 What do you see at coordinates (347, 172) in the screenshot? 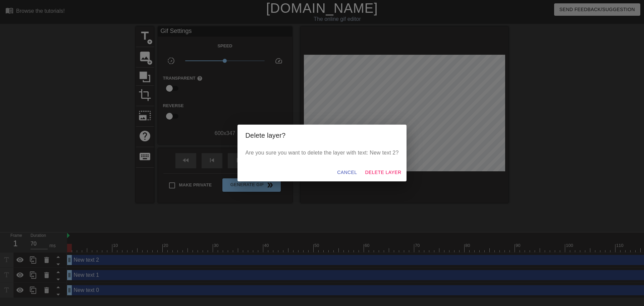
I see `button: Cancel` at bounding box center [347, 172].